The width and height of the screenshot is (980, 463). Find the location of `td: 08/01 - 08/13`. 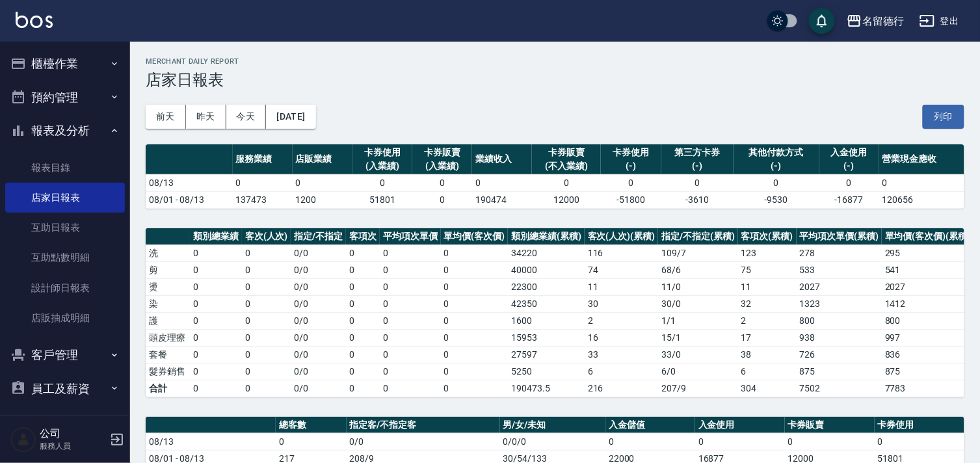

td: 08/01 - 08/13 is located at coordinates (189, 200).